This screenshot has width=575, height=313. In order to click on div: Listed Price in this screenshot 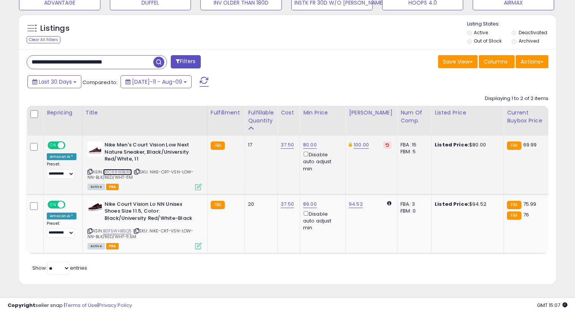, I will do `click(468, 113)`.